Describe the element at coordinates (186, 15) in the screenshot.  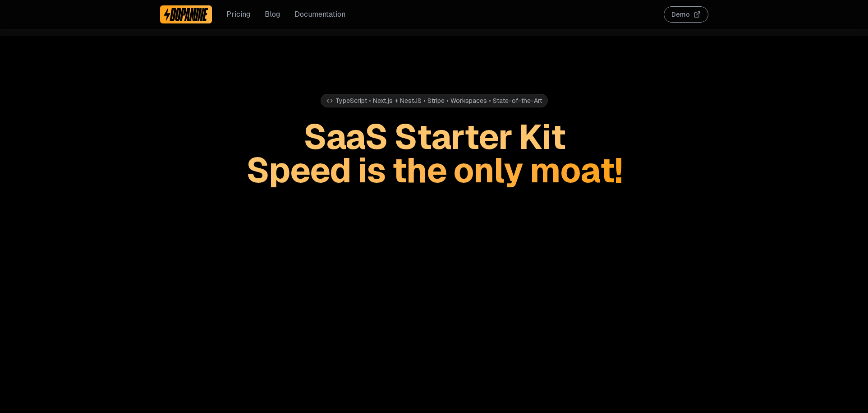
I see `a: Dopamine` at that location.